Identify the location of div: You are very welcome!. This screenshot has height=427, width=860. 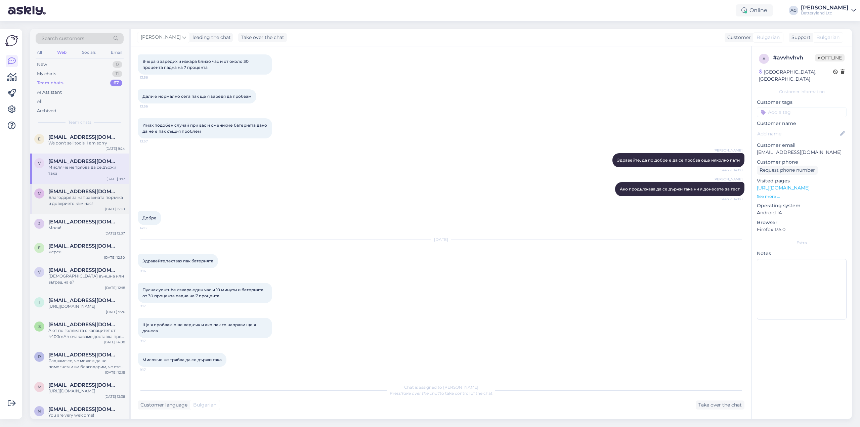
(87, 415).